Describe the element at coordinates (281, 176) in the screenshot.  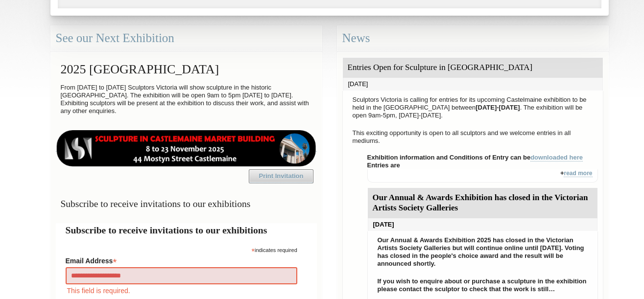
I see `a: Print Invitation` at that location.